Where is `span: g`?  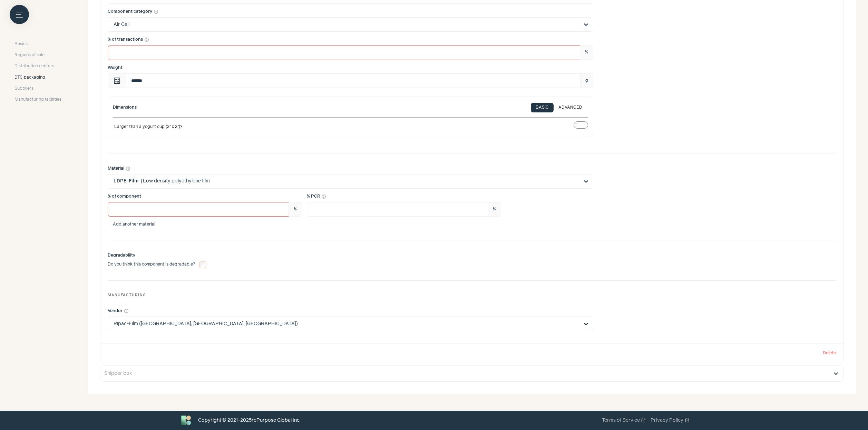
span: g is located at coordinates (587, 81).